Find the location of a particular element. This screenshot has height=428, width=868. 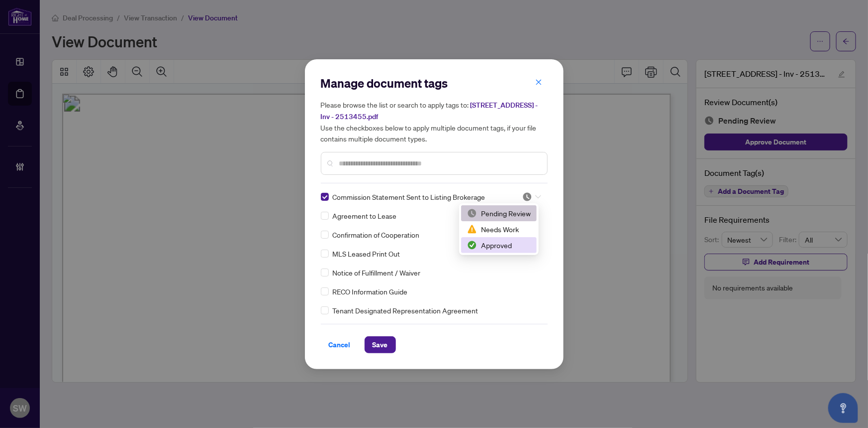

div: Pending Review is located at coordinates (499, 213).